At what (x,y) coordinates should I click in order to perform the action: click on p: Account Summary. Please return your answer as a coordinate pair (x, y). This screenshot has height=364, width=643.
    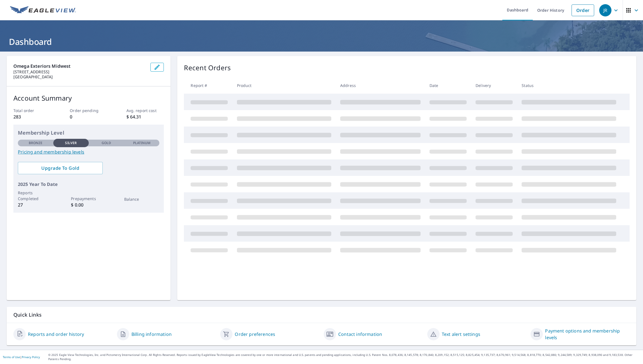
    Looking at the image, I should click on (89, 98).